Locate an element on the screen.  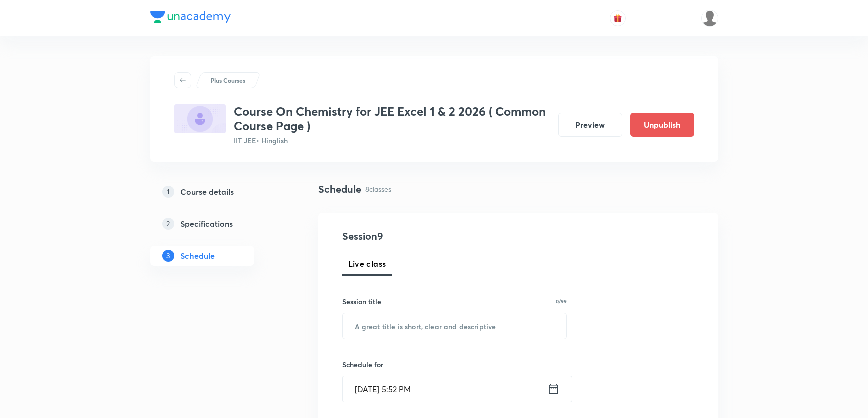
button: avatar is located at coordinates (618, 18).